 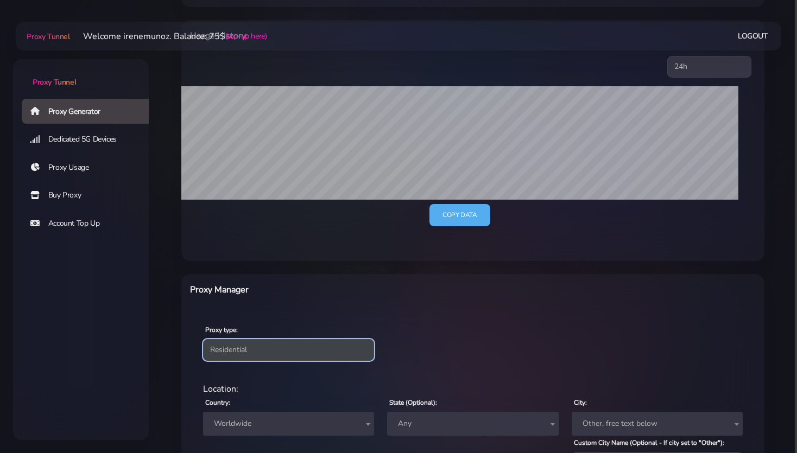 I want to click on a: Proxy Usage, so click(x=90, y=168).